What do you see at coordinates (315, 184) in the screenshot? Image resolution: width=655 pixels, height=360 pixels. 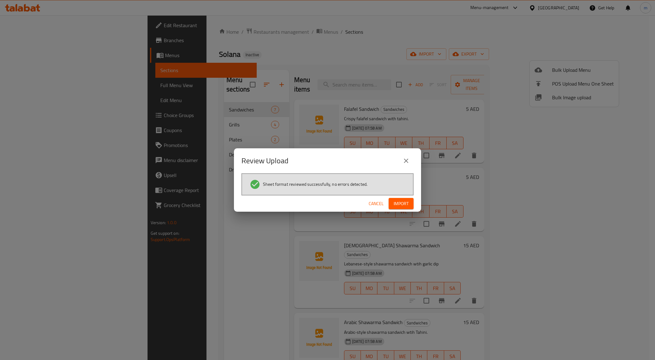 I see `span: Sheet format reviewed successfully, no errors detected.` at bounding box center [315, 184].